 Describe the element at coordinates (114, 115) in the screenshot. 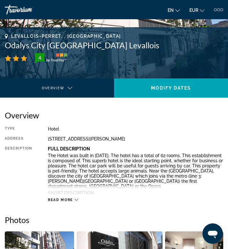

I see `h2: Overview` at that location.